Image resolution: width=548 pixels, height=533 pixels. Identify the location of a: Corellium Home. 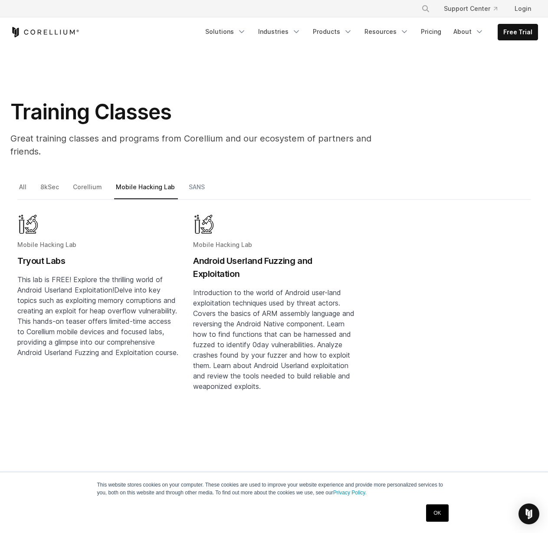
(45, 32).